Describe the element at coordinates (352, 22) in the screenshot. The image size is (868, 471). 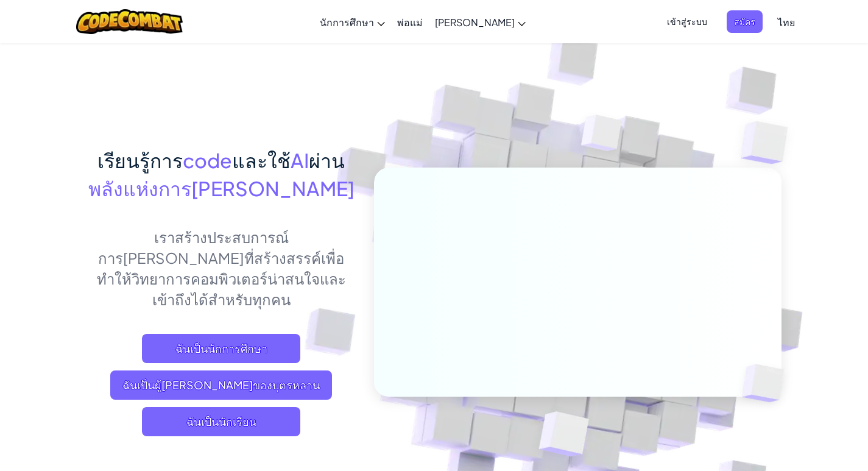
I see `a: นักการศึกษา` at that location.